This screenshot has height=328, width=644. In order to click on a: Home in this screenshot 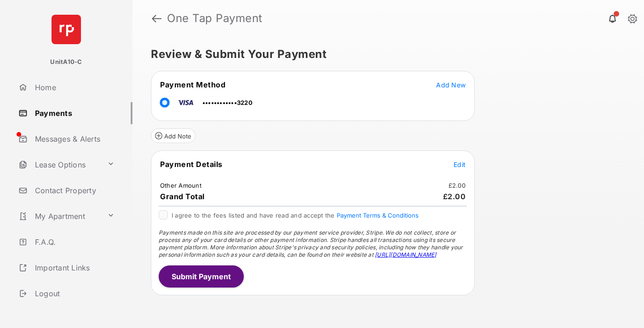, I will do `click(74, 87)`.